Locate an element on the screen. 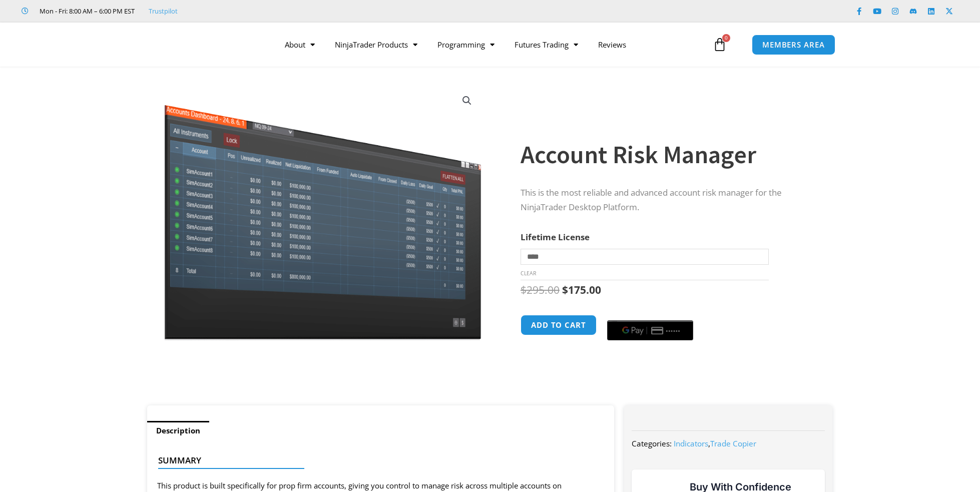 This screenshot has width=980, height=492. a: Reviews is located at coordinates (612, 44).